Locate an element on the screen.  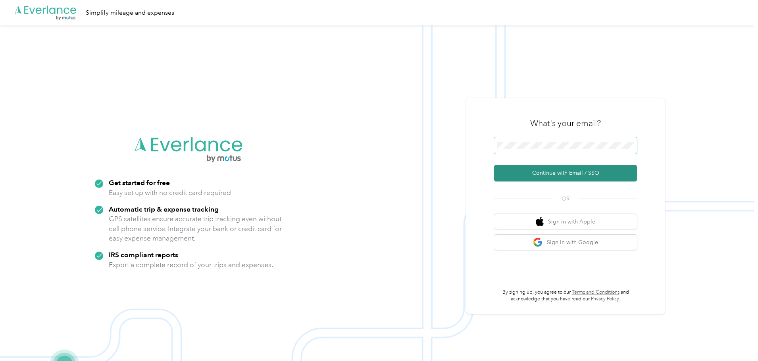
a: Terms and Conditions is located at coordinates (596, 292).